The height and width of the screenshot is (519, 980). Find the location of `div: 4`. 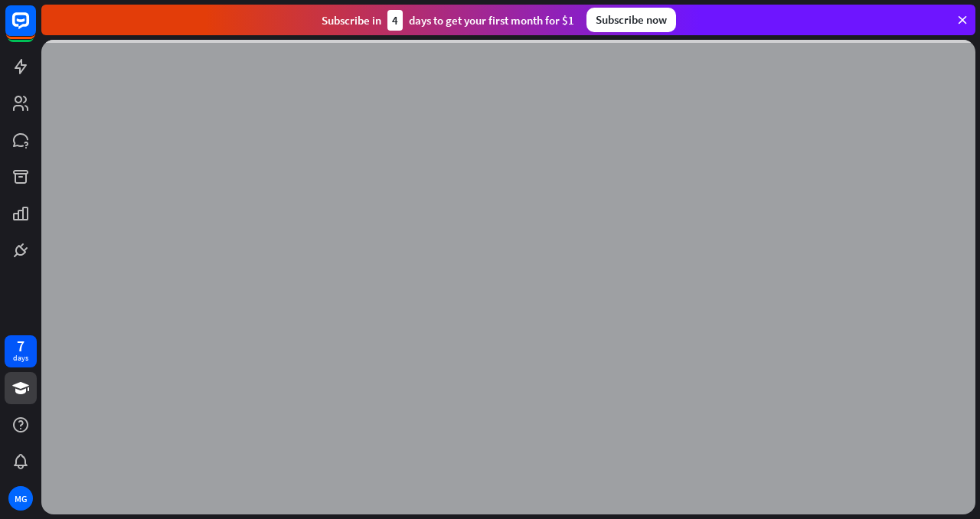

div: 4 is located at coordinates (395, 20).